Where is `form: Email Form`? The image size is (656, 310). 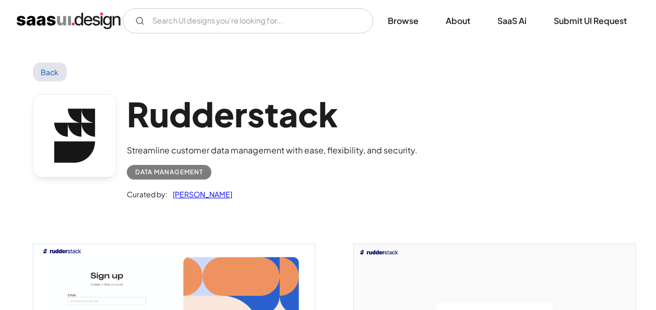
form: Email Form is located at coordinates (248, 21).